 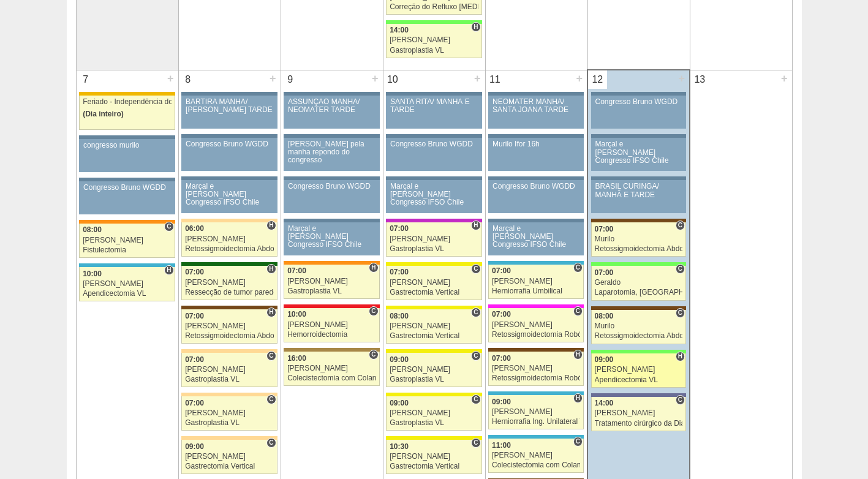 I want to click on div: Key: São Luiz - SCS, so click(x=332, y=263).